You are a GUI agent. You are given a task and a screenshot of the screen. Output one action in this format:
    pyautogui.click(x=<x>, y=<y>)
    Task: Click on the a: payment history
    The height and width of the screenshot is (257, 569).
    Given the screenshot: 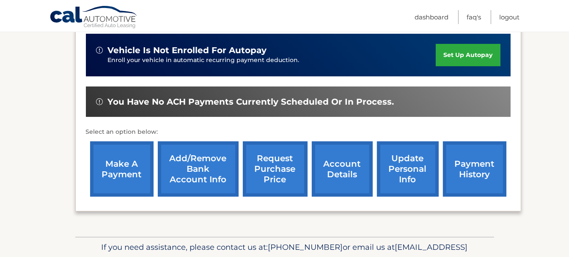 What is the action you would take?
    pyautogui.click(x=474, y=169)
    